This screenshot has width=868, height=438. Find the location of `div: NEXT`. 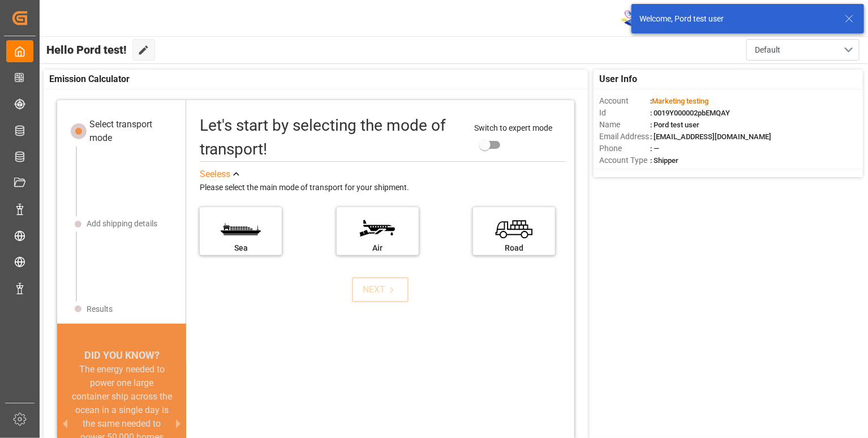

div: NEXT is located at coordinates (380, 289).